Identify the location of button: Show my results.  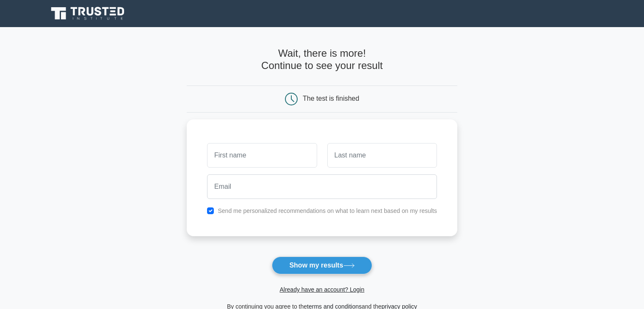
(322, 265).